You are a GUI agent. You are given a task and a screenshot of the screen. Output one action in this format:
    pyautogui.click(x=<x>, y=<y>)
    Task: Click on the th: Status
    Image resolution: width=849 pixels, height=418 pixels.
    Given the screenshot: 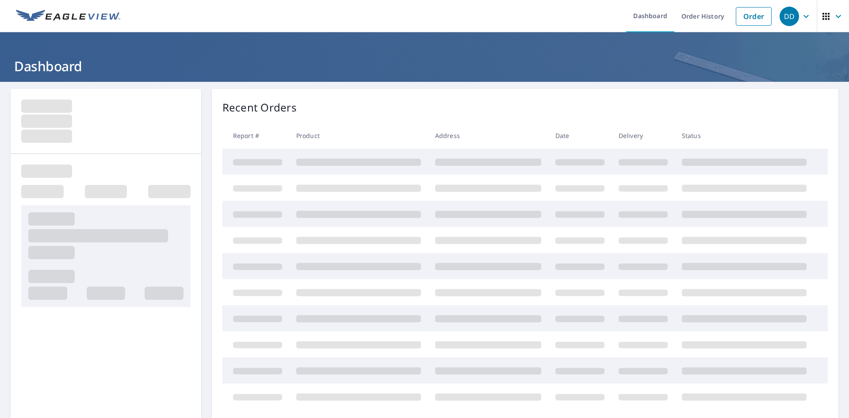 What is the action you would take?
    pyautogui.click(x=744, y=135)
    